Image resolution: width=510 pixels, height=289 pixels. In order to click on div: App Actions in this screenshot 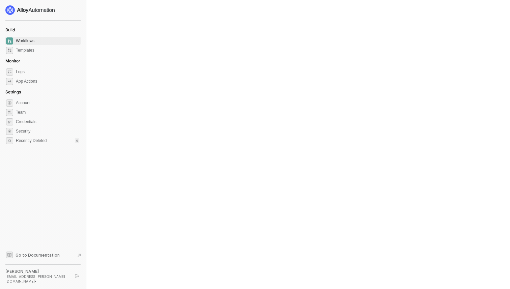, I will do `click(26, 81)`.